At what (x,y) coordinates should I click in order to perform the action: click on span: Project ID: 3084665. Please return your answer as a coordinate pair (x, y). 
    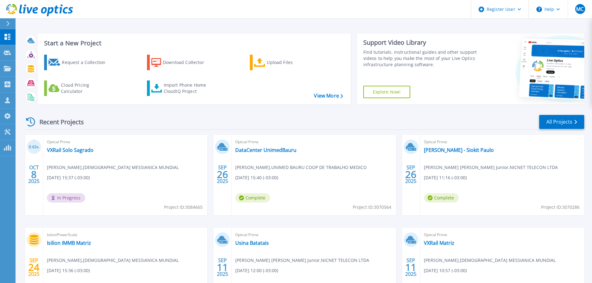
    Looking at the image, I should click on (183, 207).